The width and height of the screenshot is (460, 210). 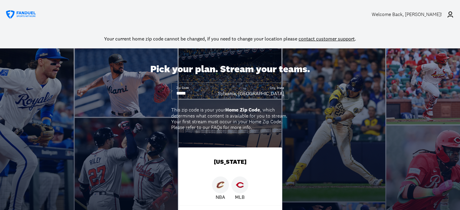 What do you see at coordinates (327, 39) in the screenshot?
I see `a: contact customer support` at bounding box center [327, 39].